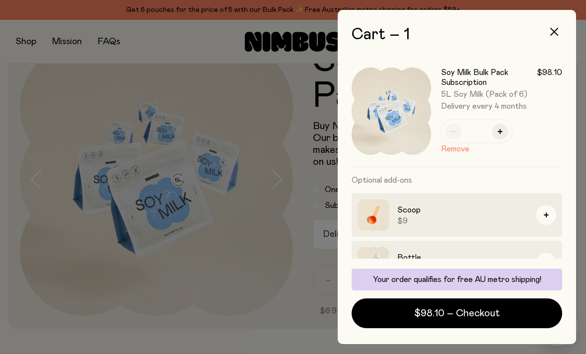 The width and height of the screenshot is (586, 354). I want to click on span: $98.10, so click(549, 77).